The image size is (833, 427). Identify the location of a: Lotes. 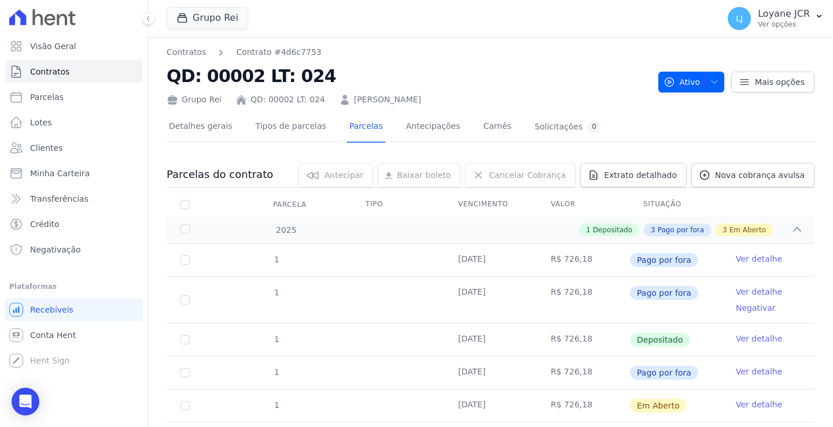
(73, 123).